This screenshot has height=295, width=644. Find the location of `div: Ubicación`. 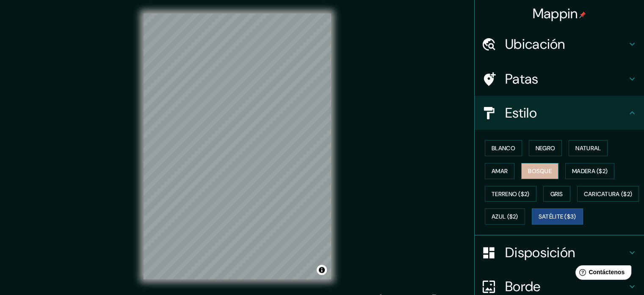

div: Ubicación is located at coordinates (560, 44).